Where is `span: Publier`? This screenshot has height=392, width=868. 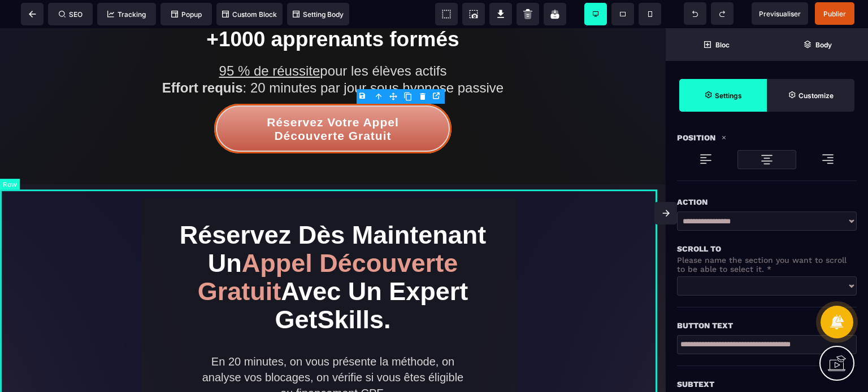
span: Publier is located at coordinates (834, 14).